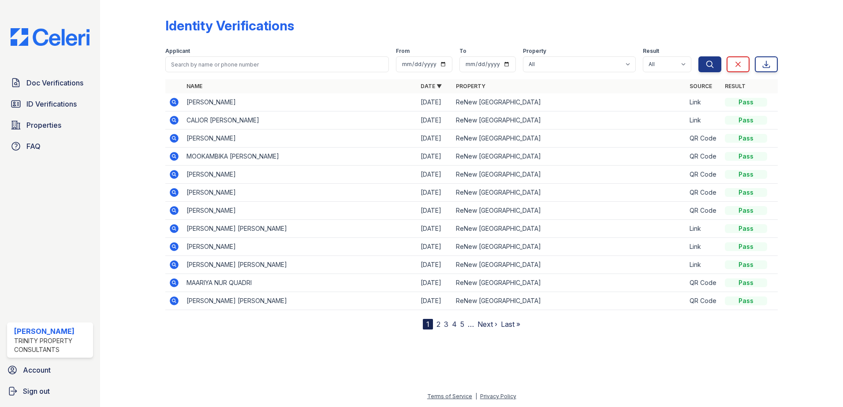 This screenshot has width=843, height=407. Describe the element at coordinates (487, 324) in the screenshot. I see `a: Next ›` at that location.